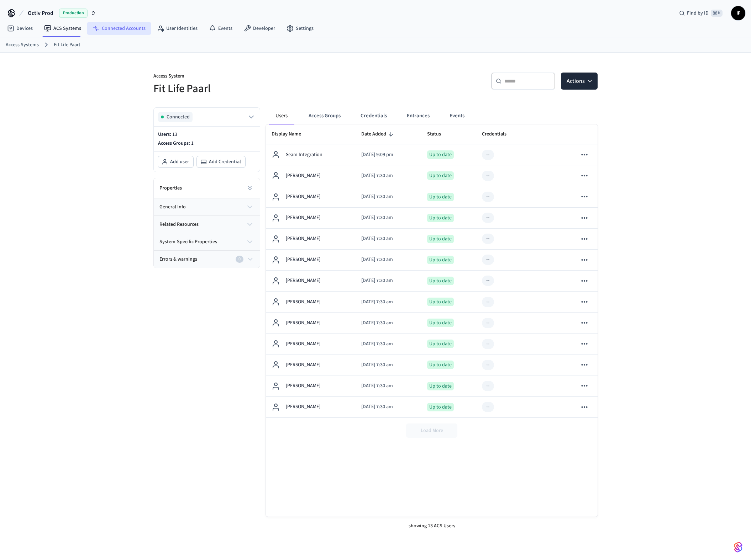 This screenshot has width=751, height=560. I want to click on div: showing 13 ACS Users, so click(432, 526).